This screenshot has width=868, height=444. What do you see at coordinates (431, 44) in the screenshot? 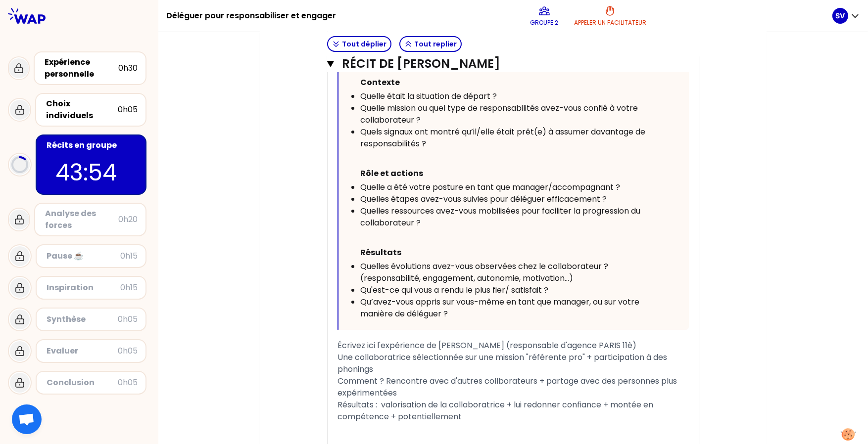
I see `button: Tout replier` at bounding box center [431, 44].